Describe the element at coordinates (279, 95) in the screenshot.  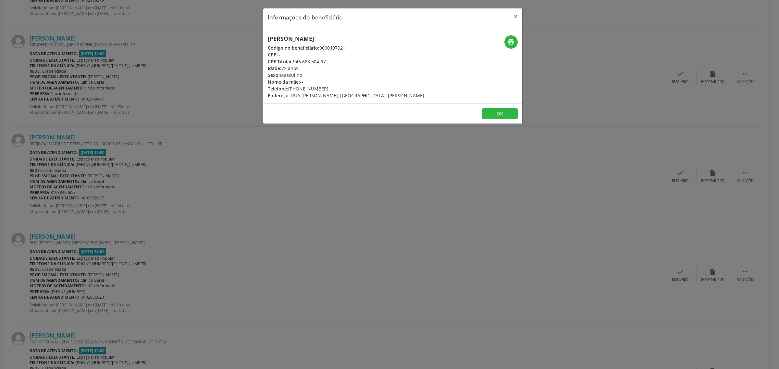
I see `span: Endereço:` at that location.